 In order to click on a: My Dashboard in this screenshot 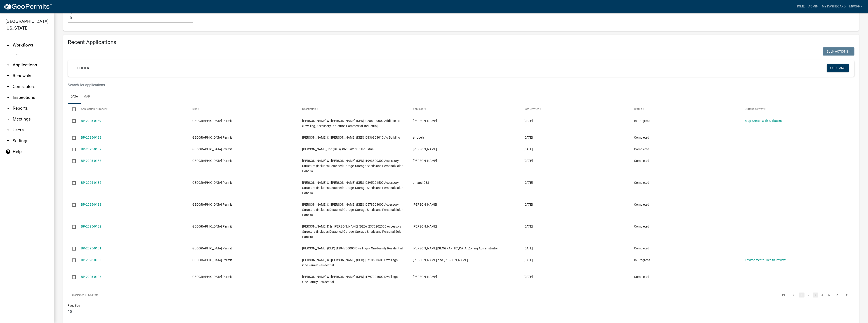, I will do `click(833, 6)`.